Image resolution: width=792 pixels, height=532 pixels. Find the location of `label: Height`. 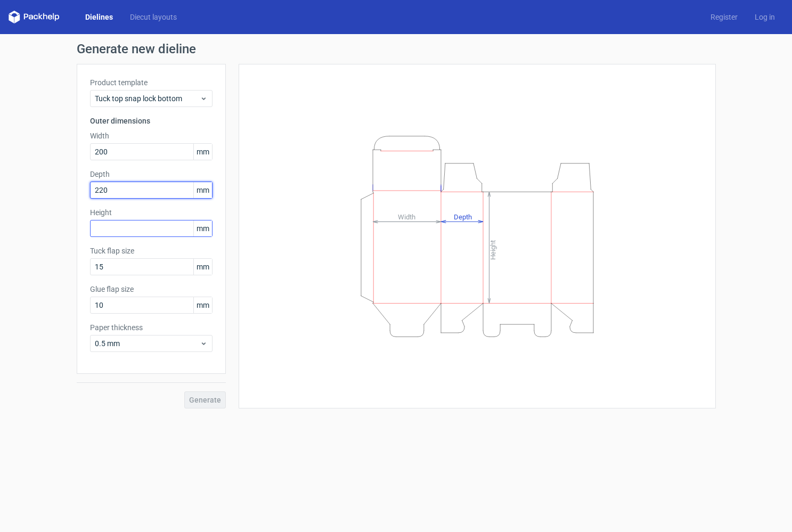

label: Height is located at coordinates (152, 213).